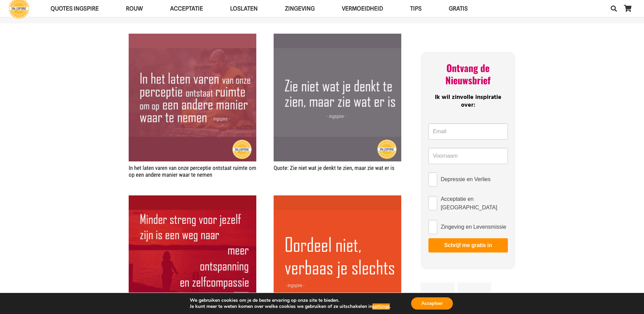 The height and width of the screenshot is (314, 644). I want to click on span: QUOTES INGSPIRE, so click(75, 9).